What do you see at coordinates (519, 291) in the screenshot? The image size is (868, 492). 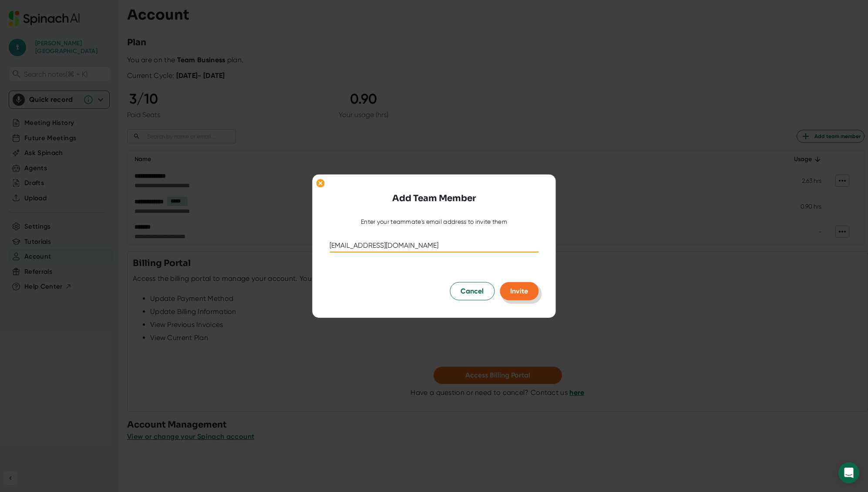 I see `span: Invite` at bounding box center [519, 291].